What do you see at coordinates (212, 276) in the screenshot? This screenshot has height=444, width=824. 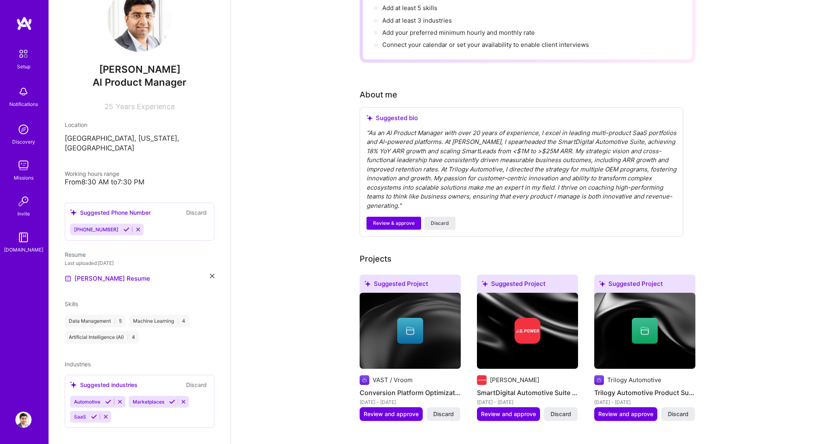 I see `i: icon Close` at bounding box center [212, 276].